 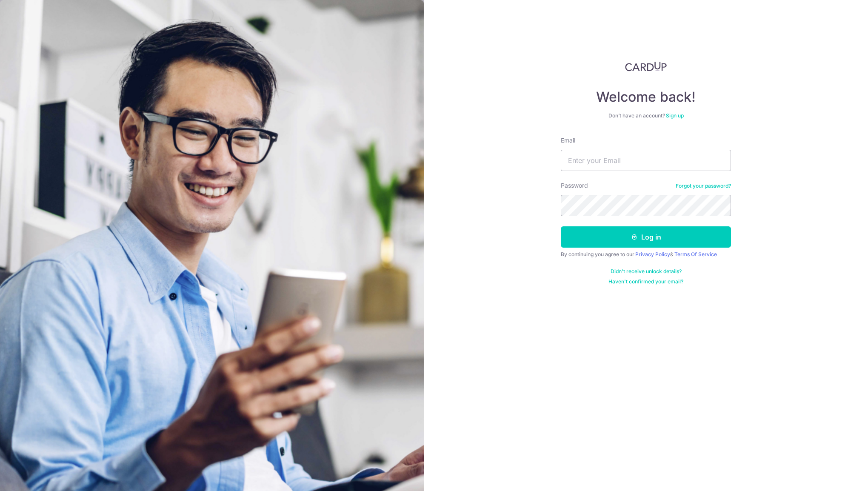 What do you see at coordinates (696, 255) in the screenshot?
I see `a: Terms Of Service` at bounding box center [696, 255].